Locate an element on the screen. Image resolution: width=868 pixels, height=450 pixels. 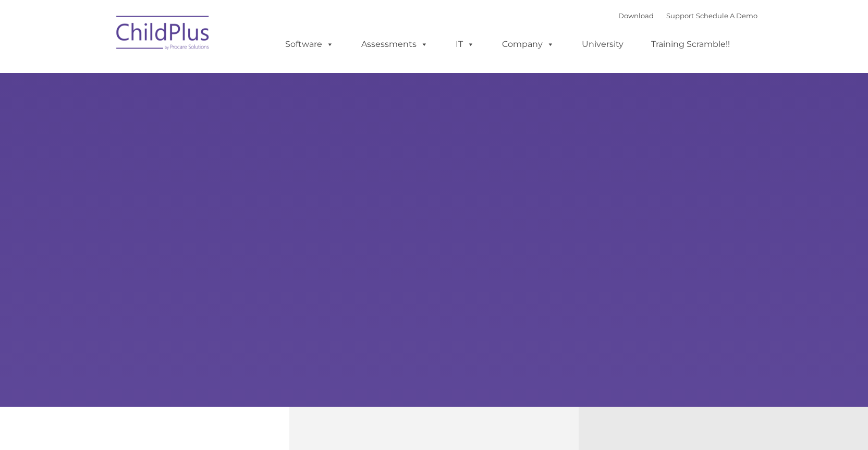
a: University is located at coordinates (602, 44).